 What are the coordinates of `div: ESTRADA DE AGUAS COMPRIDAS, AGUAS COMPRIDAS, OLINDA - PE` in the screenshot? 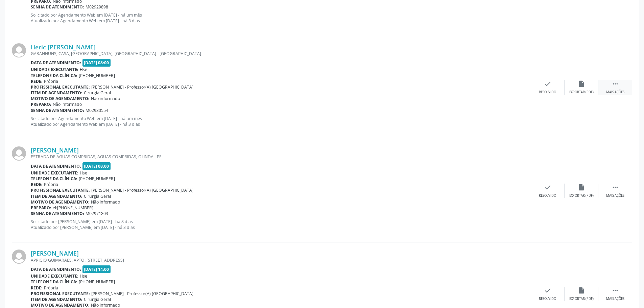 It's located at (281, 157).